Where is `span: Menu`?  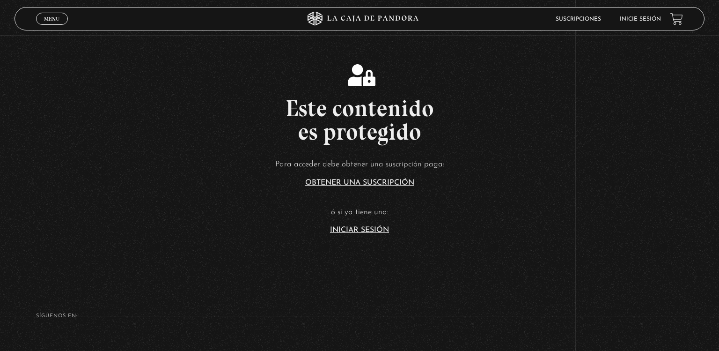 span: Menu is located at coordinates (52, 19).